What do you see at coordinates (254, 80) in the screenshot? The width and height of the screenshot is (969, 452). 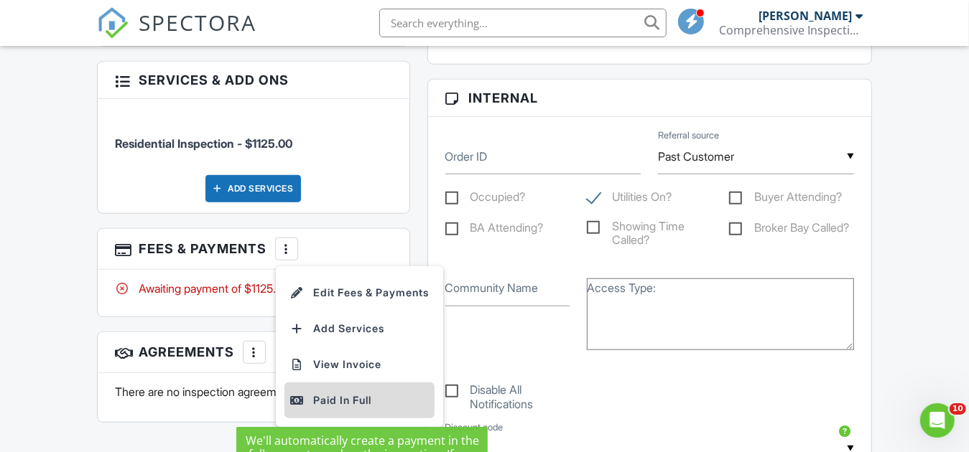 I see `h3: Services & Add ons` at bounding box center [254, 80].